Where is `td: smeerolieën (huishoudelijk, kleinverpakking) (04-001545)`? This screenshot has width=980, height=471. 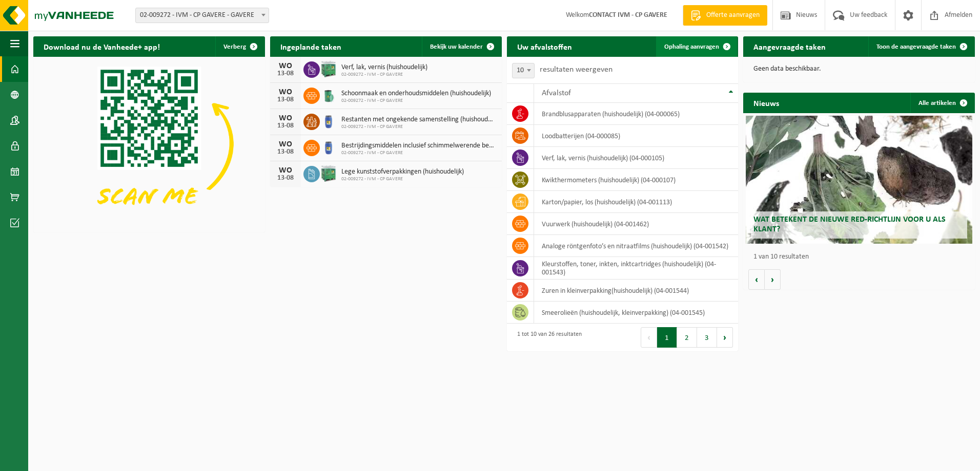
td: smeerolieën (huishoudelijk, kleinverpakking) (04-001545) is located at coordinates (636, 312).